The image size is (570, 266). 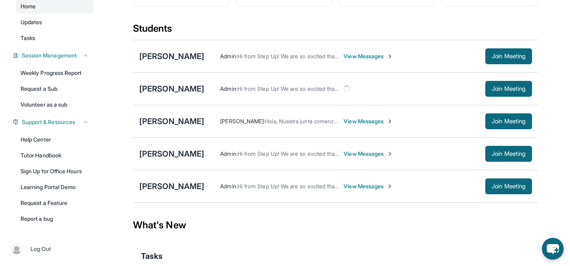 What do you see at coordinates (55, 203) in the screenshot?
I see `a: Request a Feature` at bounding box center [55, 203].